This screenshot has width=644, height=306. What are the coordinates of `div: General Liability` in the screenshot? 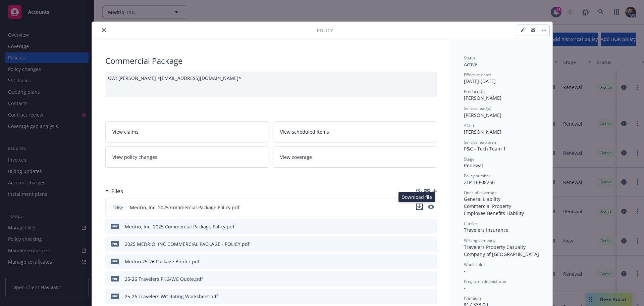 It's located at (501, 199).